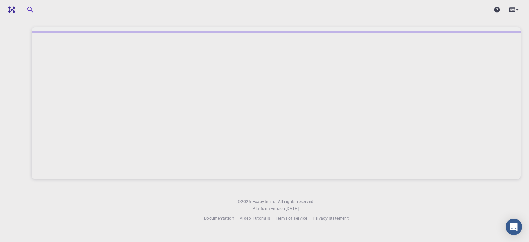 Image resolution: width=529 pixels, height=242 pixels. Describe the element at coordinates (255, 218) in the screenshot. I see `a: Video Tutorials` at that location.